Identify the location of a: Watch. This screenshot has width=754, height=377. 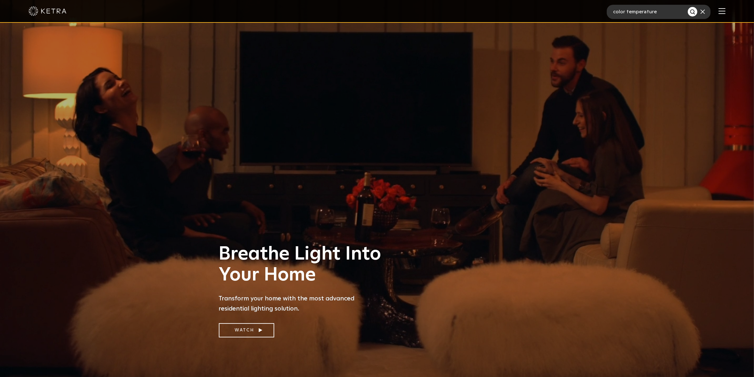
(246, 330).